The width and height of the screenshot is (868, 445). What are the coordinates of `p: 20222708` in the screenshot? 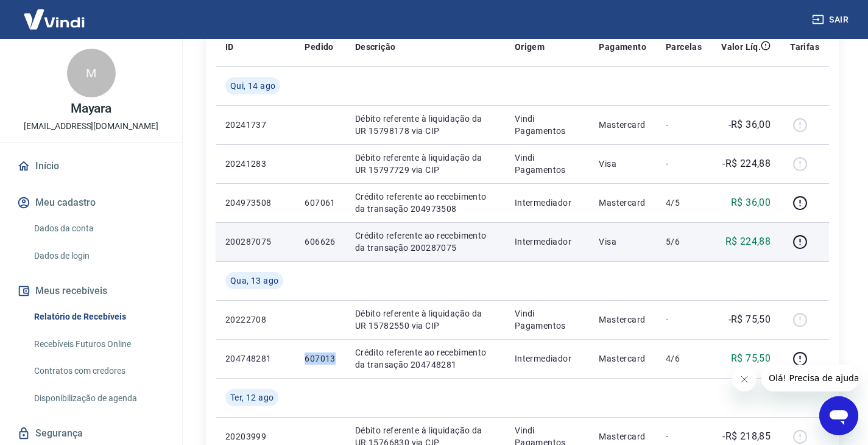 It's located at (255, 320).